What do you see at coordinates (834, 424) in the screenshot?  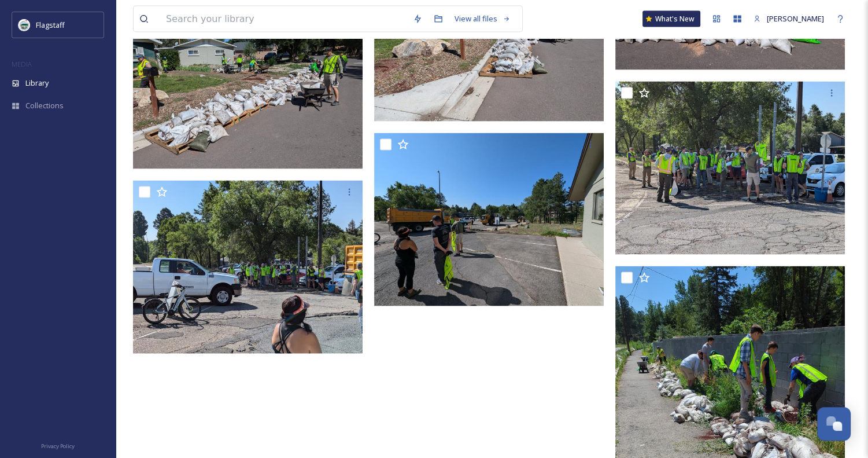 I see `button: Open Chat` at bounding box center [834, 424].